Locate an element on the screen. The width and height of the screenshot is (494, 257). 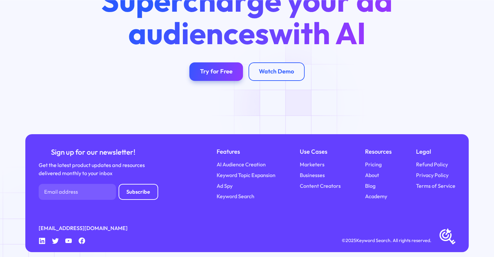
a: Privacy Policy is located at coordinates (432, 175).